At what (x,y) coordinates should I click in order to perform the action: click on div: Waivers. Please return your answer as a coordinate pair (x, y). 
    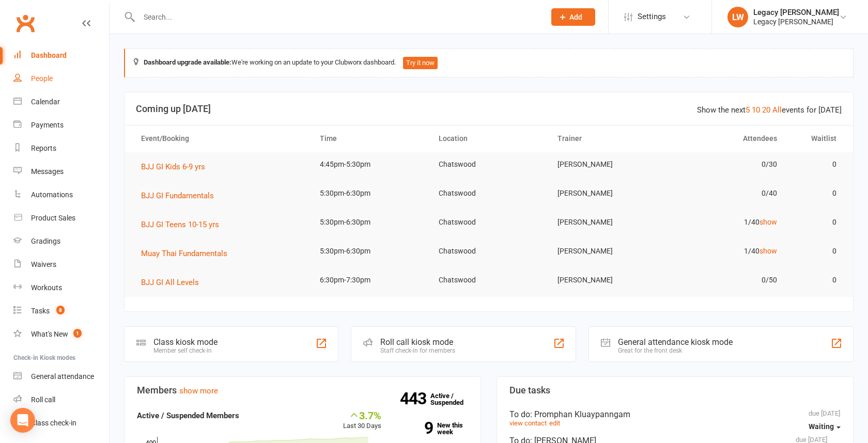
    Looking at the image, I should click on (43, 264).